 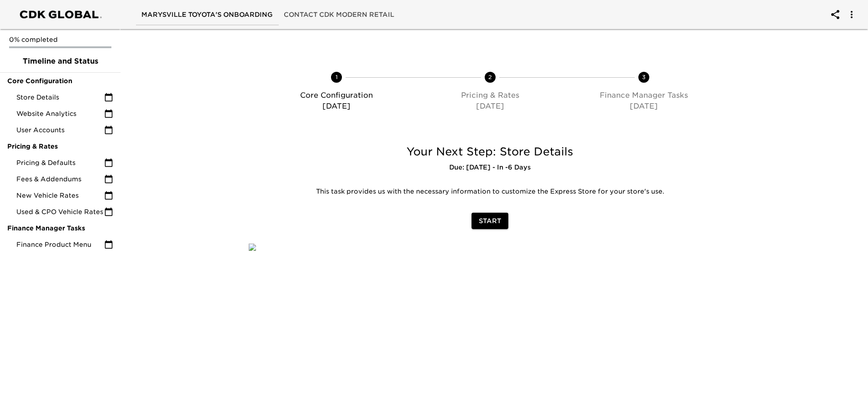 I want to click on img: qkibX1zbU72zw90W6Gan%2FTemplates%2FRjS7uaFIXtg43HUzxvoG%2F3e51d9d6-1114-4229-a5bf-f5ca567b6beb.jpg, so click(x=252, y=247).